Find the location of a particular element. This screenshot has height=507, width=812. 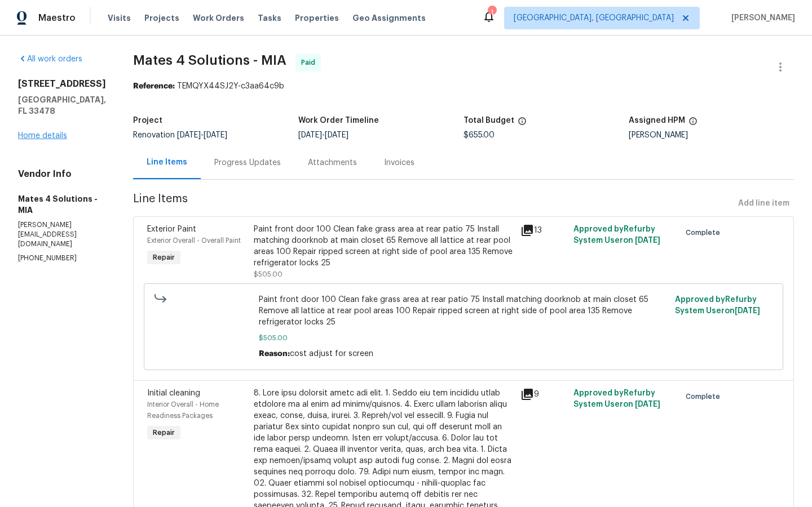

h5: Project is located at coordinates (147, 120).